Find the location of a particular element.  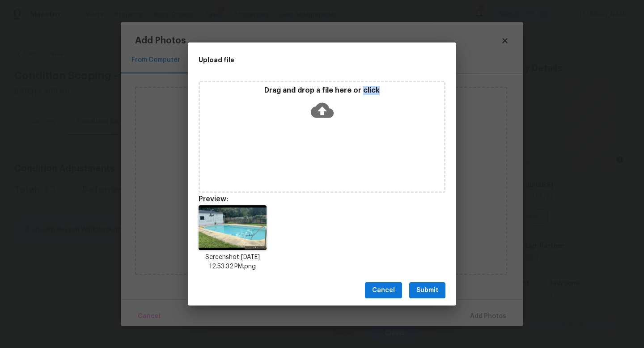

button: Cancel is located at coordinates (384, 291).